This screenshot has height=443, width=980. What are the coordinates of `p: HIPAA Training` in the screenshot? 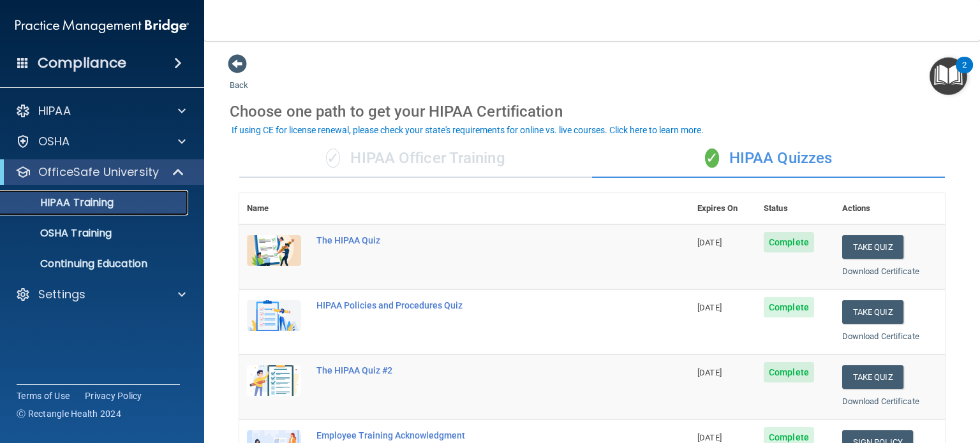 It's located at (60, 203).